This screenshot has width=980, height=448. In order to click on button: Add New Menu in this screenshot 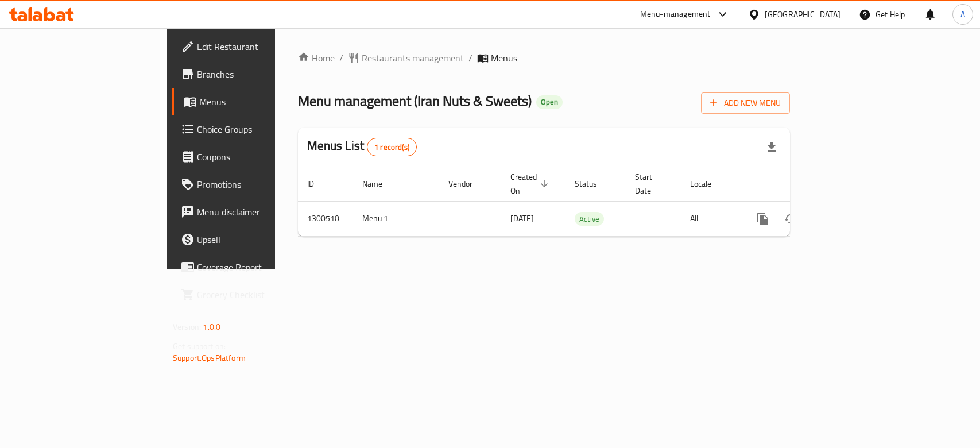, I will do `click(746, 103)`.